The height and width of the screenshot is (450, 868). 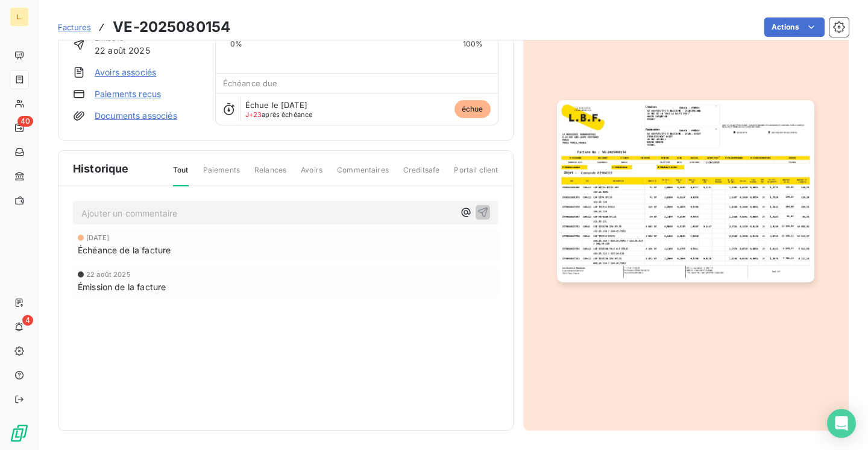 What do you see at coordinates (279, 115) in the screenshot?
I see `span: après échéance` at bounding box center [279, 115].